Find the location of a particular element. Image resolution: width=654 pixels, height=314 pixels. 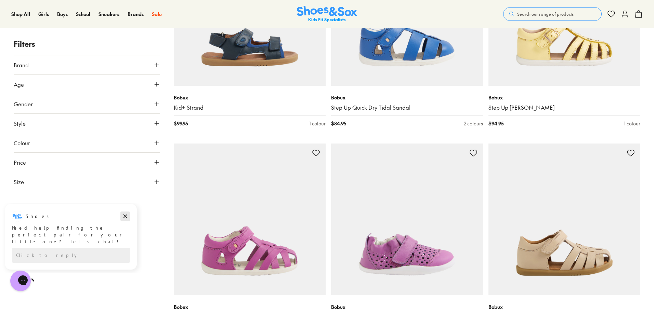

a: Boys is located at coordinates (62, 14).